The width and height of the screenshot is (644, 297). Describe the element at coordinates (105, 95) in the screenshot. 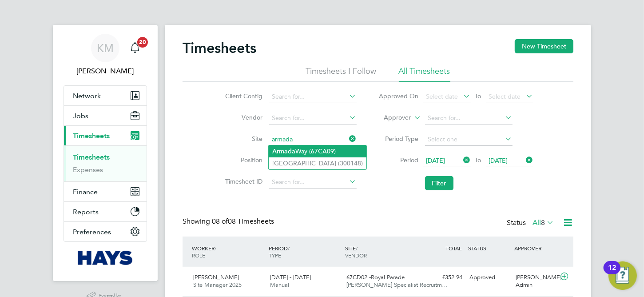

I see `button: Network` at that location.